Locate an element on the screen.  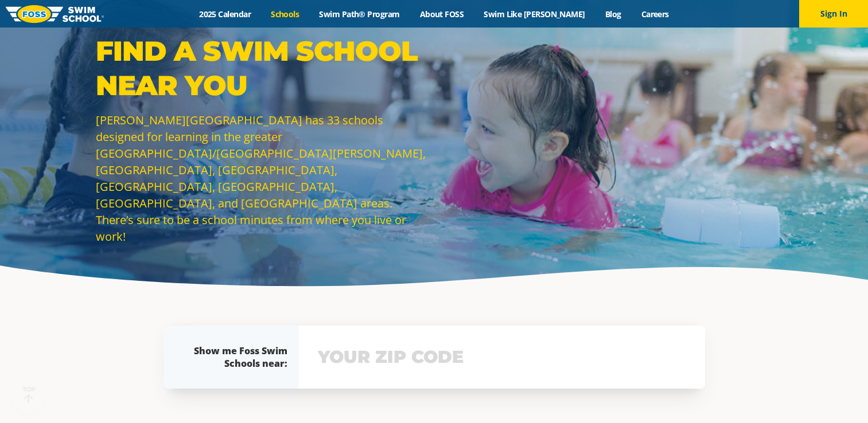
p: Find a Swim School Near You is located at coordinates (262, 68).